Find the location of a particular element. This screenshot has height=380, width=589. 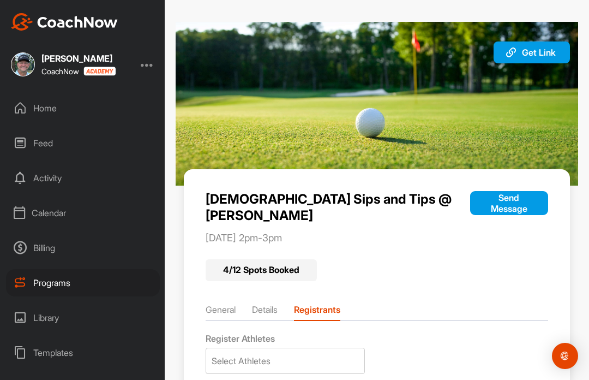

img: 1.jpg is located at coordinates (377, 104).